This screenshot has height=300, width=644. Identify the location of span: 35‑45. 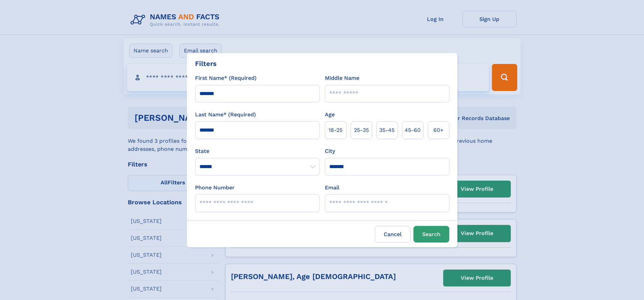
(387, 130).